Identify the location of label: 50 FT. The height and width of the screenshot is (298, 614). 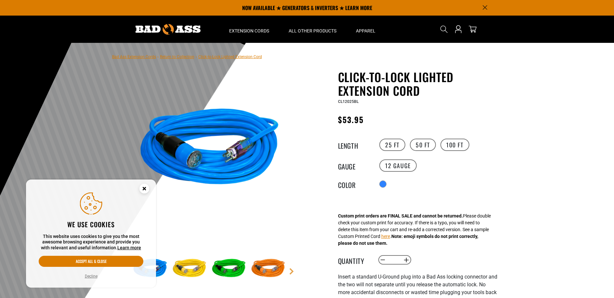
(423, 145).